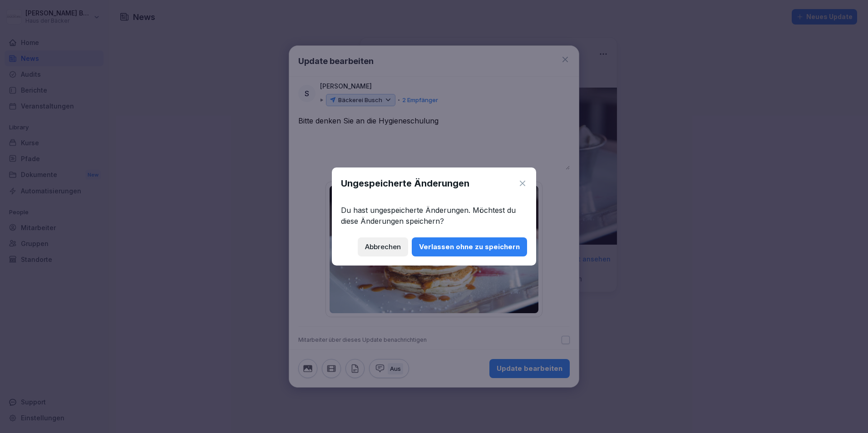 The height and width of the screenshot is (433, 868). What do you see at coordinates (470, 247) in the screenshot?
I see `div: Verlassen ohne zu speichern` at bounding box center [470, 247].